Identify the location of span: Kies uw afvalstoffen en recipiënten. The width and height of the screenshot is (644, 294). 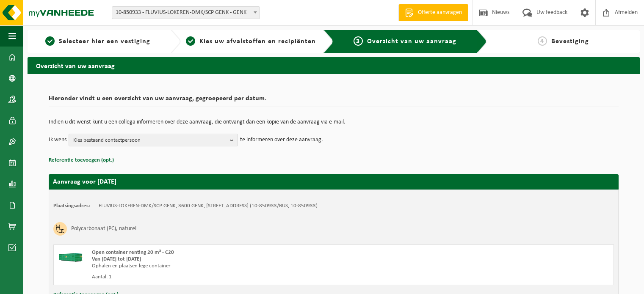
(257, 41).